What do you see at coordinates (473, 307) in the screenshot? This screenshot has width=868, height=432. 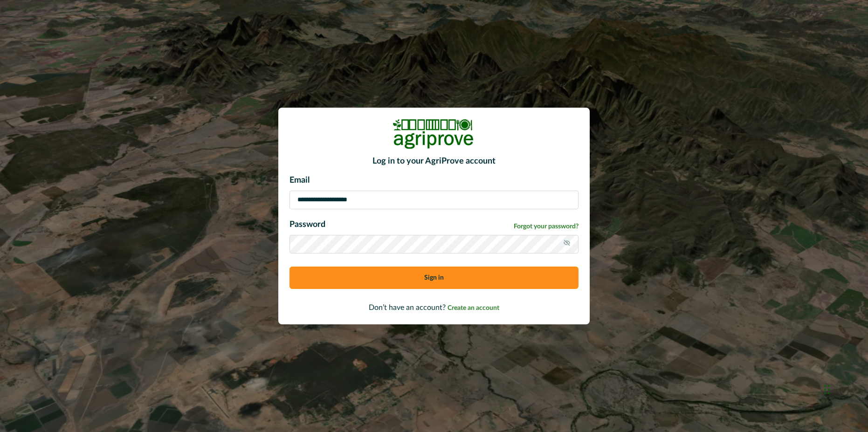 I see `a: Create an account` at bounding box center [473, 307].